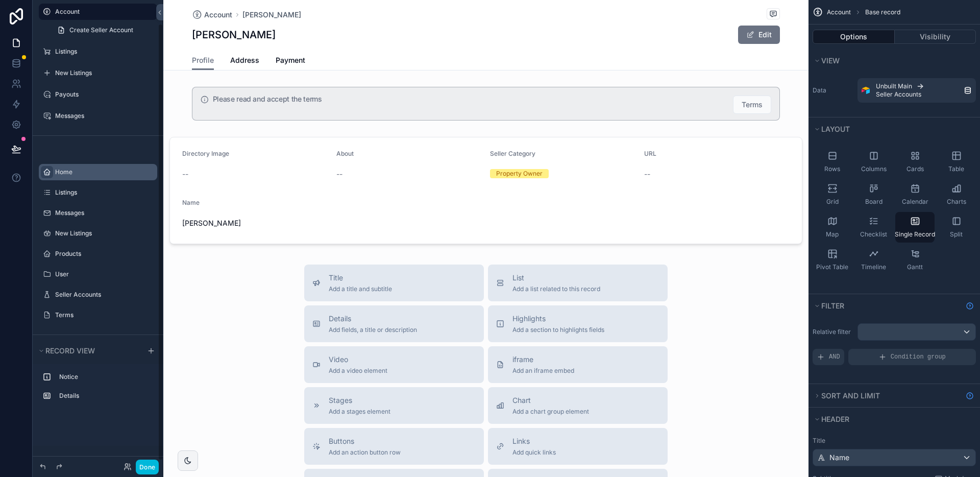 This screenshot has height=477, width=980. Describe the element at coordinates (103, 315) in the screenshot. I see `a: Terms` at that location.